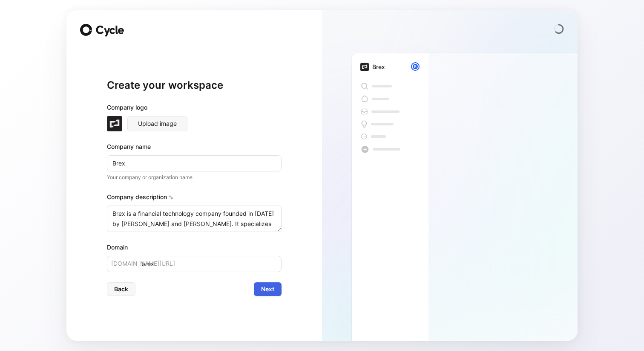 This screenshot has width=644, height=351. I want to click on div: Brex, so click(379, 67).